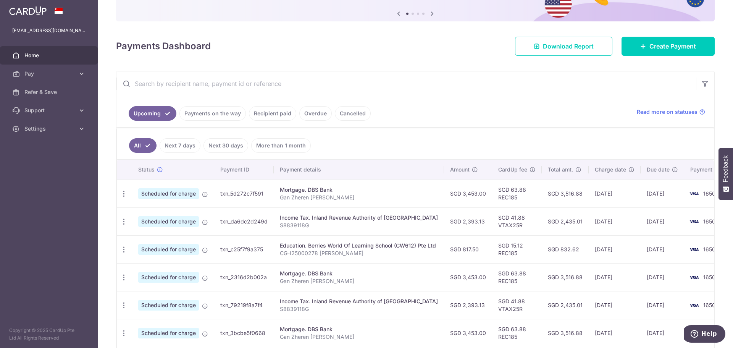 The image size is (733, 348). Describe the element at coordinates (565, 249) in the screenshot. I see `td: SGD 832.62` at that location.